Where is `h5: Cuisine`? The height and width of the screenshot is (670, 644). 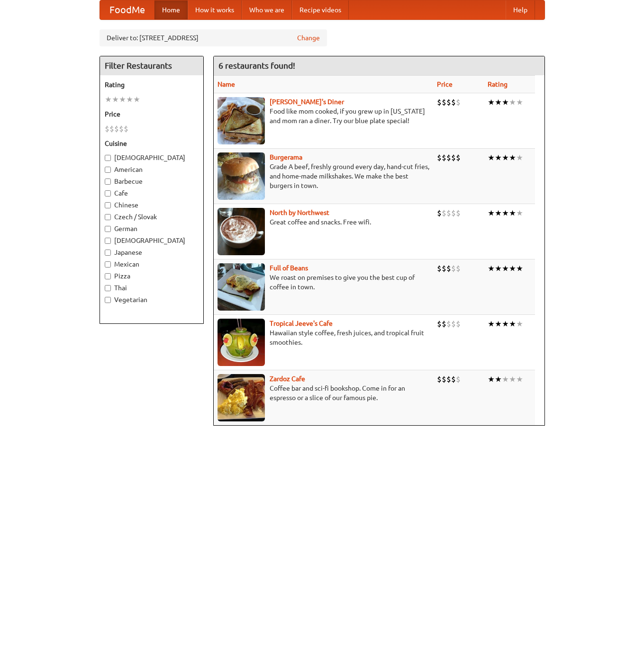 h5: Cuisine is located at coordinates (151, 144).